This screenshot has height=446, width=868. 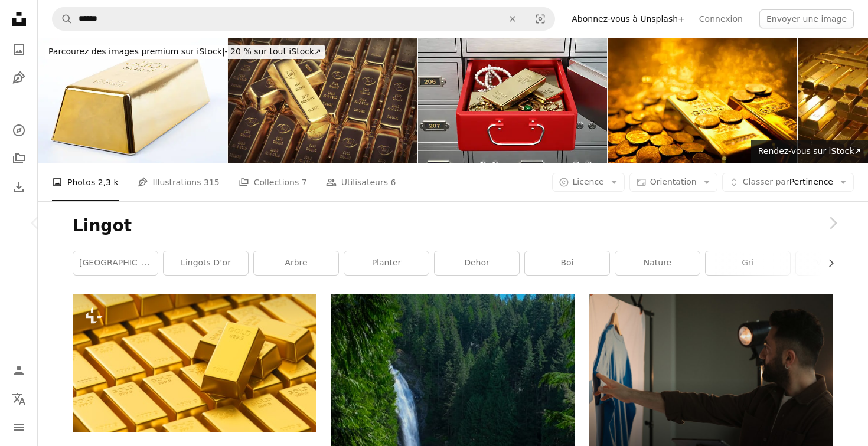 What do you see at coordinates (304, 19) in the screenshot?
I see `form: Rechercher des visuels sur tout le site` at bounding box center [304, 19].